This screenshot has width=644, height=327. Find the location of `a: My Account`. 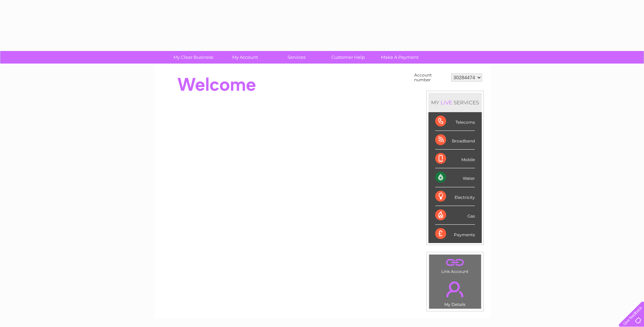

a: My Account is located at coordinates (245, 57).